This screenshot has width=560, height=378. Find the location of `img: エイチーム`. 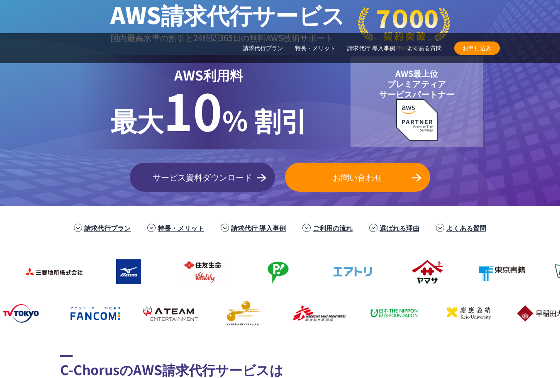

img: エイチーム is located at coordinates (170, 313).